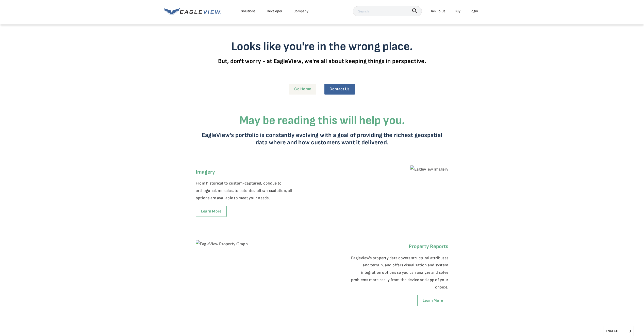 Image resolution: width=644 pixels, height=336 pixels. What do you see at coordinates (399, 246) in the screenshot?
I see `h6: Property Reports` at bounding box center [399, 246].